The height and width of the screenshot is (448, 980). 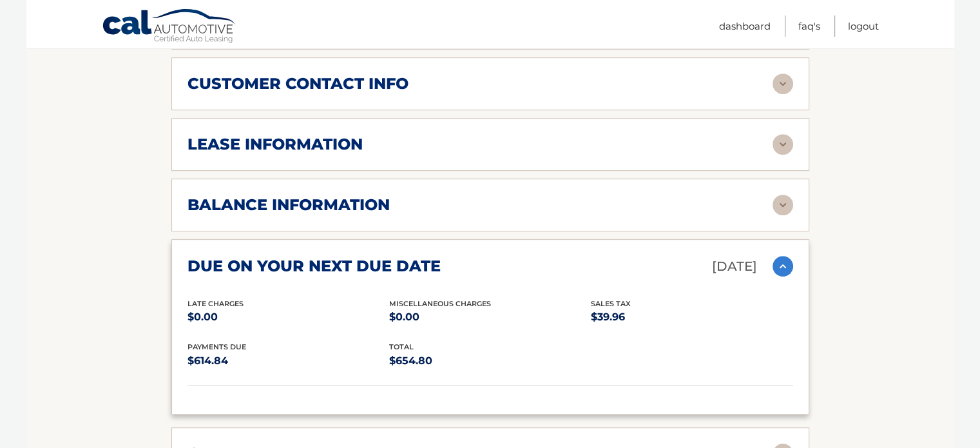 I want to click on a: Dashboard, so click(x=745, y=26).